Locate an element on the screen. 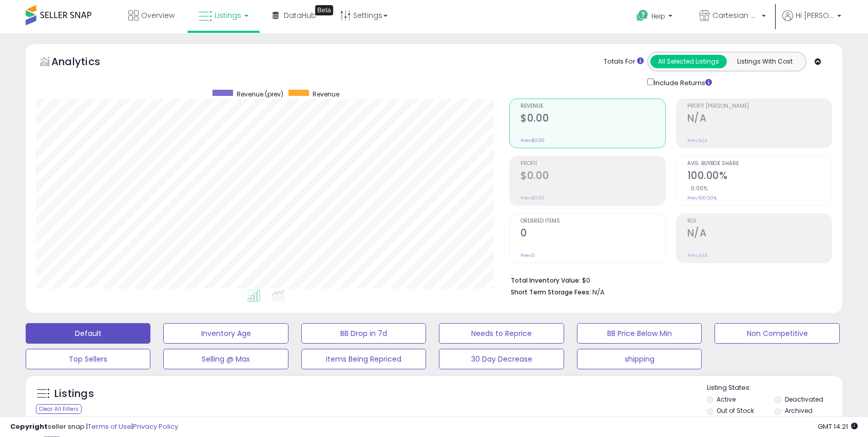  button: shipping is located at coordinates (640, 359).